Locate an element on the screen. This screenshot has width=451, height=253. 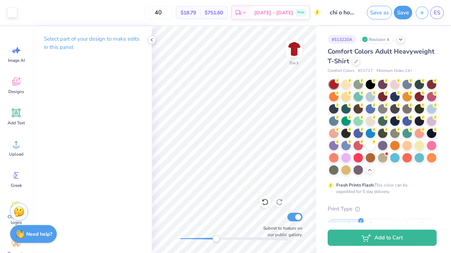
div: Screen Print is located at coordinates (345, 225).